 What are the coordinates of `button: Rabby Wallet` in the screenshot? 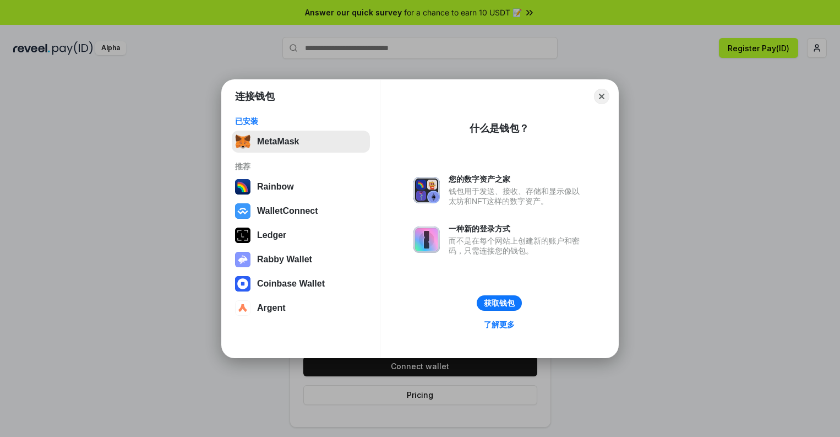 It's located at (301, 259).